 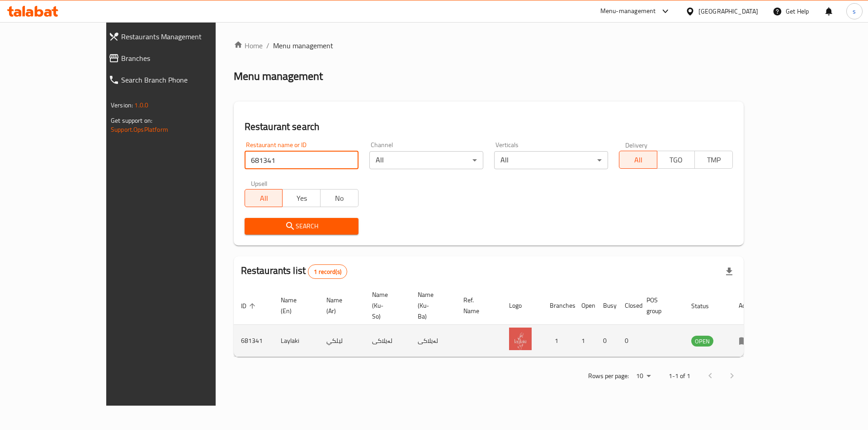 I want to click on a: Support.OpsPlatform, so click(x=140, y=129).